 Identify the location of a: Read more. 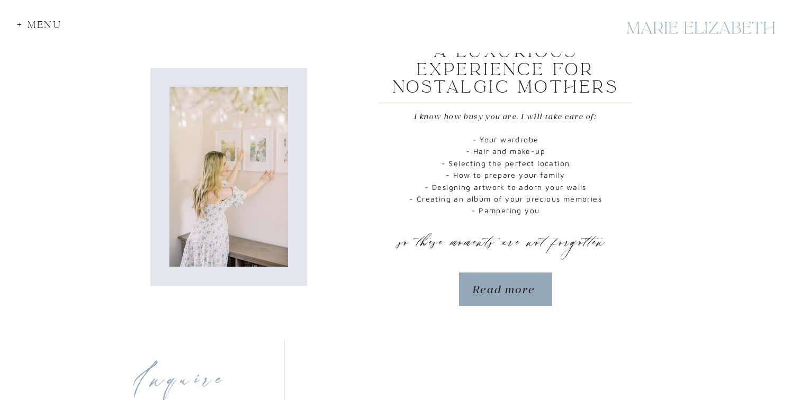
(505, 290).